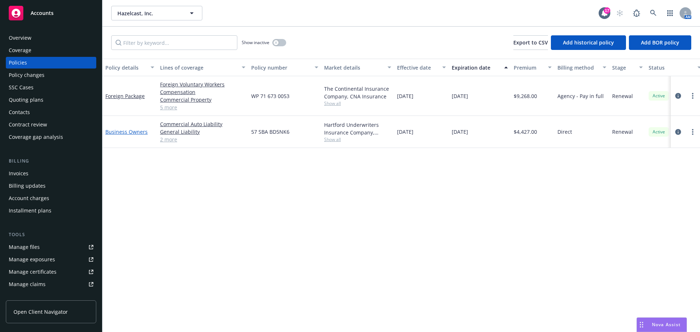 The image size is (700, 332). What do you see at coordinates (51, 272) in the screenshot?
I see `a: Manage certificates` at bounding box center [51, 272].